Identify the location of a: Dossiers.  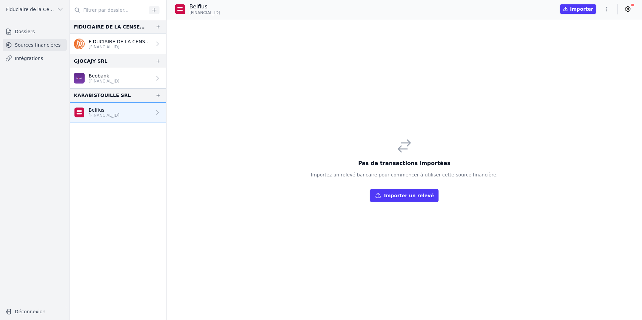
(35, 32).